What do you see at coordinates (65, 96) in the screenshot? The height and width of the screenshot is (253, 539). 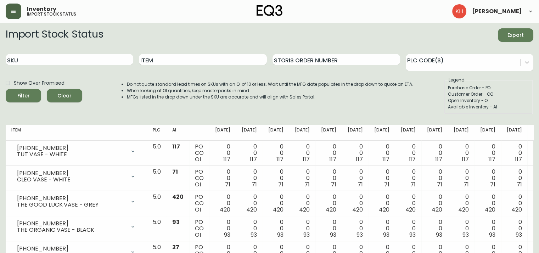 I see `button: Clear` at bounding box center [65, 96].